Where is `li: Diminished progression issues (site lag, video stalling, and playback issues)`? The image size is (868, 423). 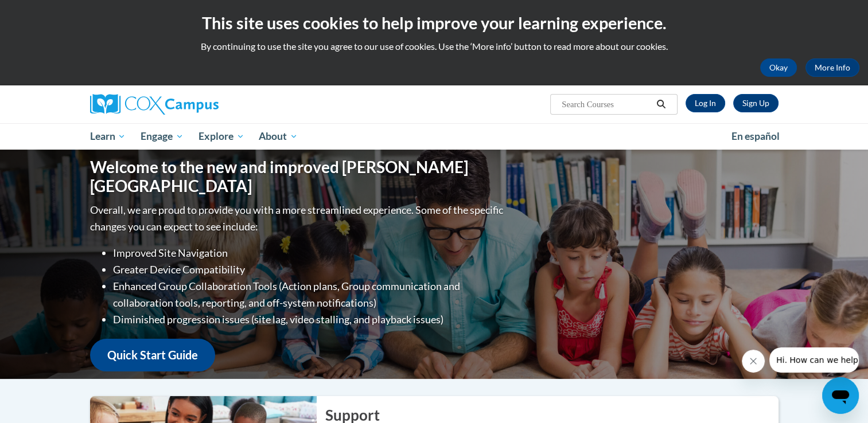 li: Diminished progression issues (site lag, video stalling, and playback issues) is located at coordinates (309, 320).